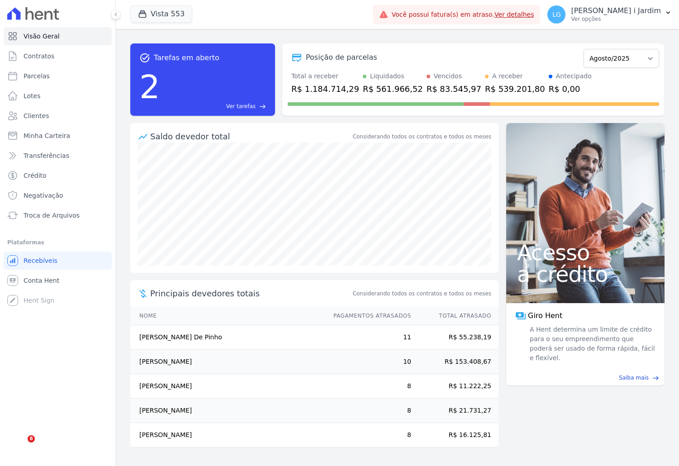 The width and height of the screenshot is (679, 466). Describe the element at coordinates (57, 195) in the screenshot. I see `a: Negativação` at that location.